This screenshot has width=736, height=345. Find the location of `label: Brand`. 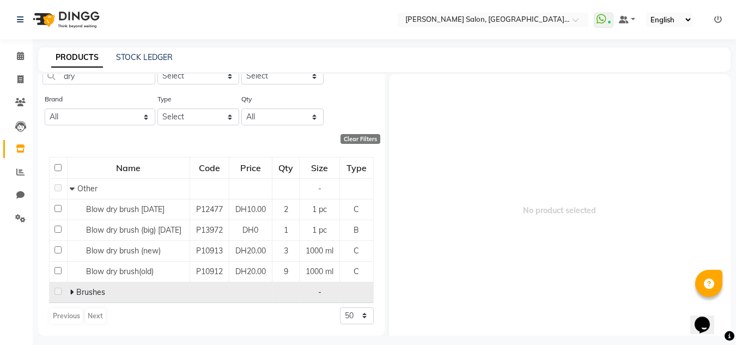

label: Brand is located at coordinates (53, 99).